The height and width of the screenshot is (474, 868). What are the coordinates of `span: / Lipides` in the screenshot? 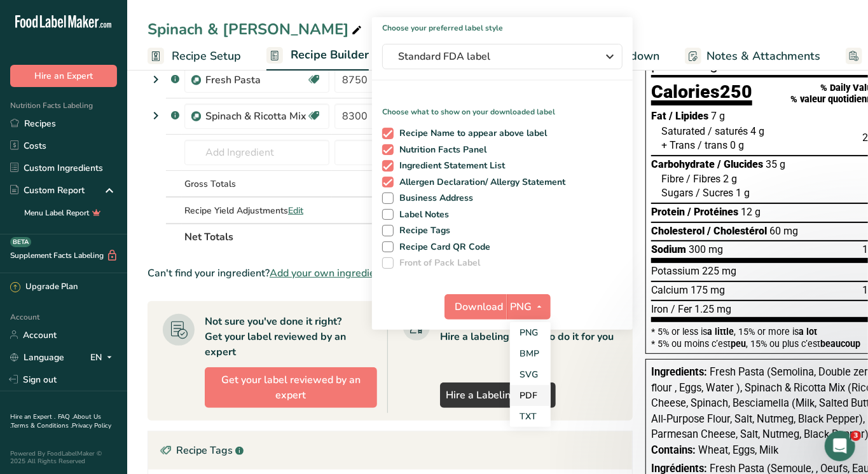 It's located at (689, 115).